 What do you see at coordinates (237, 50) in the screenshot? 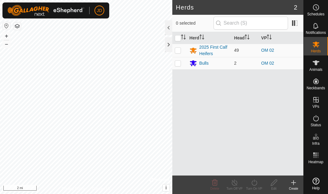
I see `span: 49` at bounding box center [237, 50].